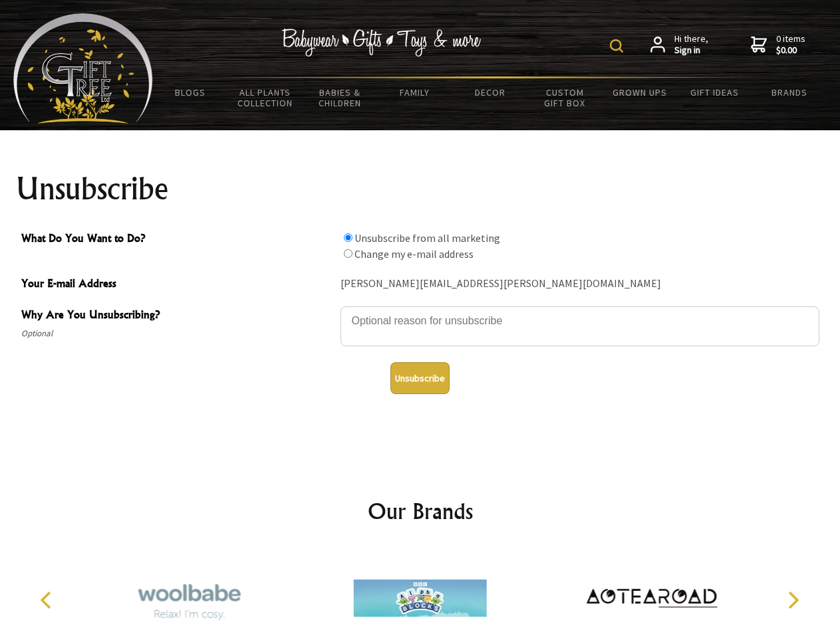 This screenshot has width=840, height=638. What do you see at coordinates (83, 68) in the screenshot?
I see `img: Babyware - Gifts - Toys and more...` at bounding box center [83, 68].